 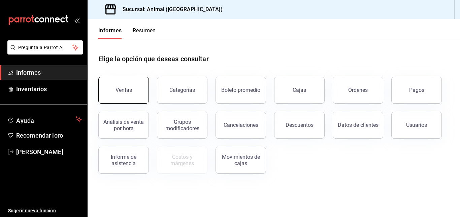 What do you see at coordinates (32, 211) in the screenshot?
I see `font: Sugerir nueva función` at bounding box center [32, 211].